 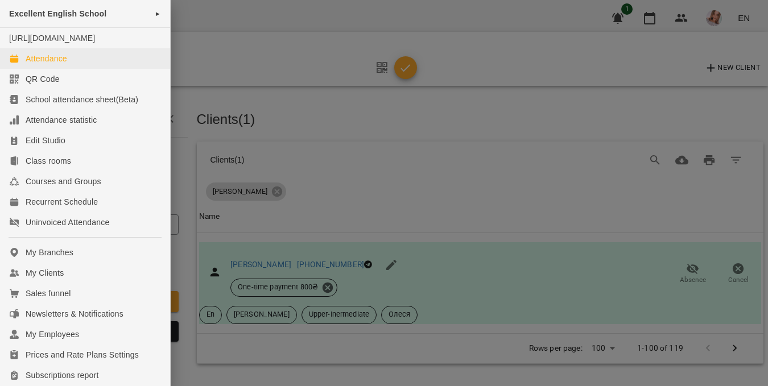 What do you see at coordinates (43, 79) in the screenshot?
I see `div: QR Code` at bounding box center [43, 79].